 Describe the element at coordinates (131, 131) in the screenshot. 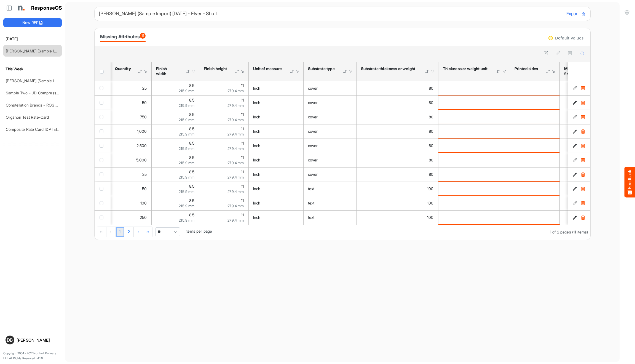

I see `td: 1000 is template cell Column Header httpsnorthellcomontologiesmapping-rulesorderhasquantity` at that location.